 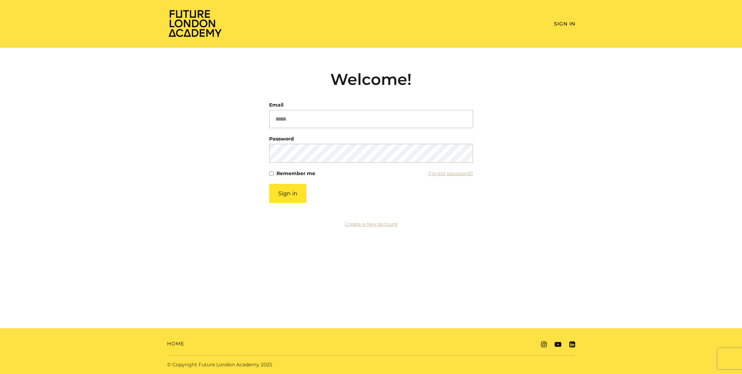 What do you see at coordinates (266, 364) in the screenshot?
I see `div: © Copyright Future London Academy 2025` at bounding box center [266, 364].